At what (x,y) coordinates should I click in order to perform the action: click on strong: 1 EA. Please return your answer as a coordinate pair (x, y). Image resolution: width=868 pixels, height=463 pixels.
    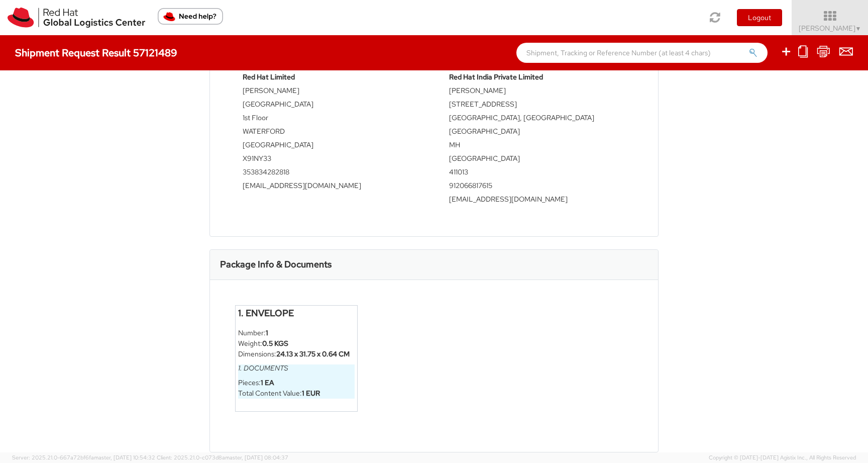
    Looking at the image, I should click on (267, 383).